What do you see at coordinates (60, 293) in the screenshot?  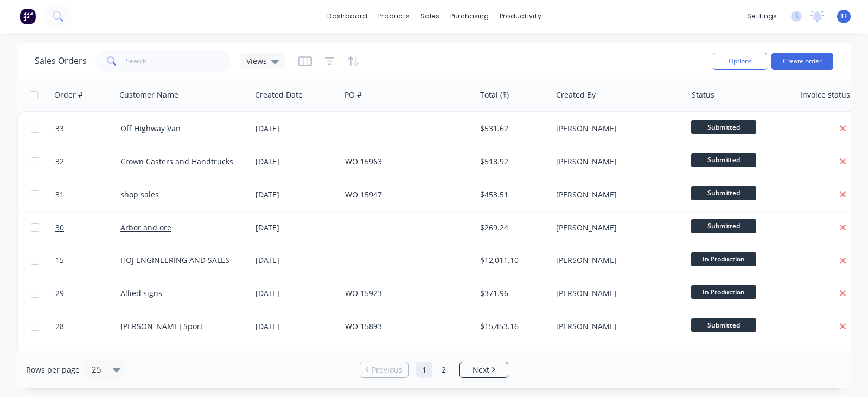 I see `span: 29` at bounding box center [60, 293].